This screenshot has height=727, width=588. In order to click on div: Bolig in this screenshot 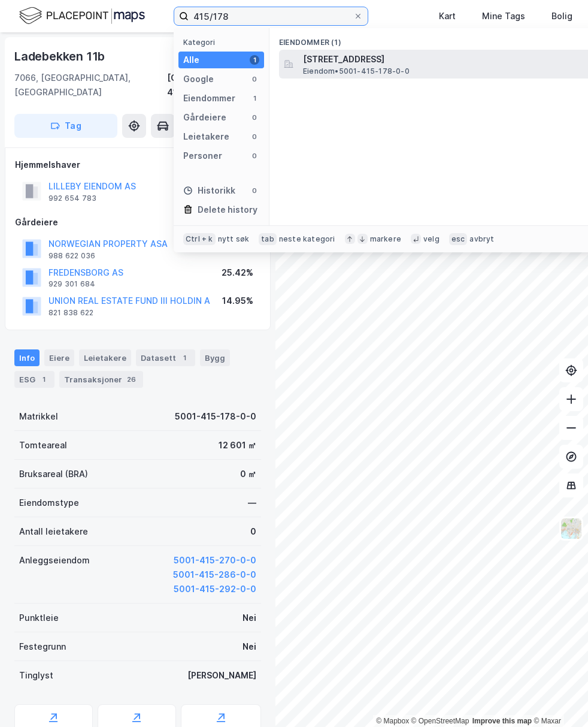, I will do `click(562, 16)`.